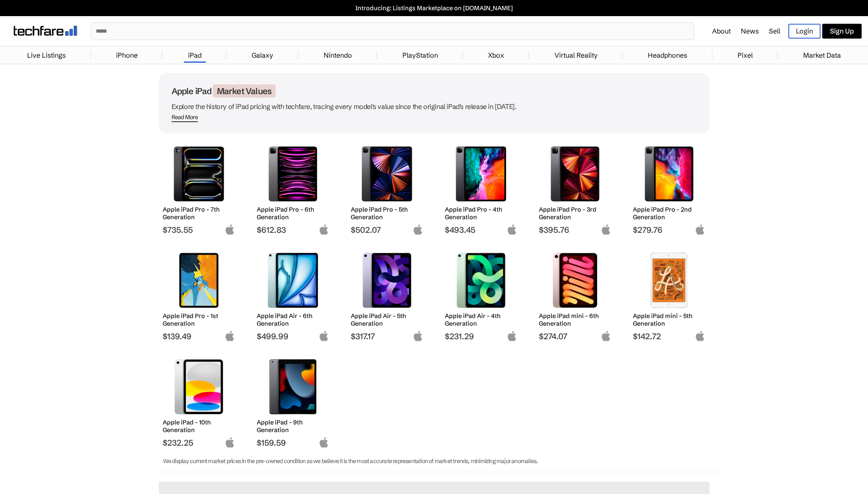 The height and width of the screenshot is (494, 868). What do you see at coordinates (669, 213) in the screenshot?
I see `h2: Apple iPad Pro - 2nd Generation` at bounding box center [669, 213].